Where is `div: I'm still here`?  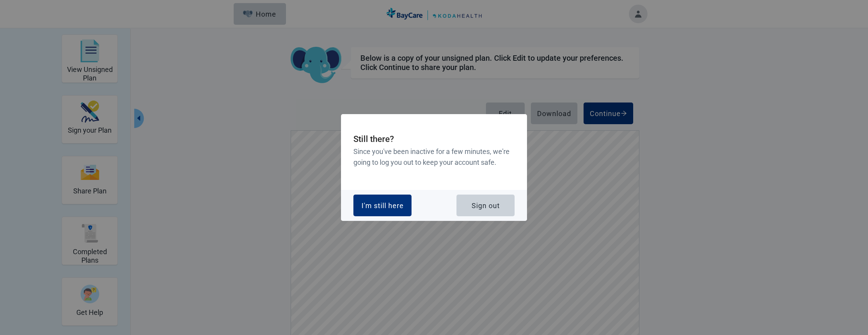
div: I'm still here is located at coordinates (383, 206).